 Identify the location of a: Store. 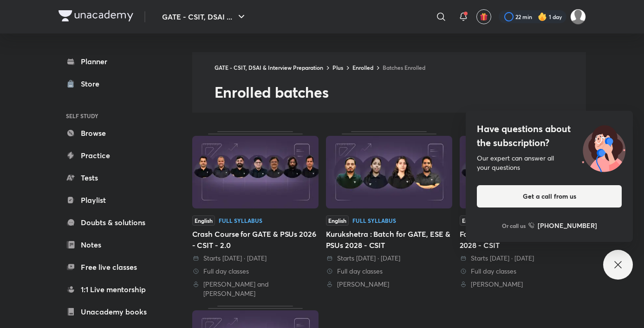
(113, 83).